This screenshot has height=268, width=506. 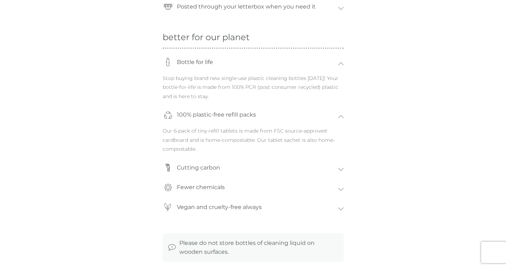 I want to click on p: Please do not store bottles of cleaning liquid on wooden surfaces., so click(x=259, y=247).